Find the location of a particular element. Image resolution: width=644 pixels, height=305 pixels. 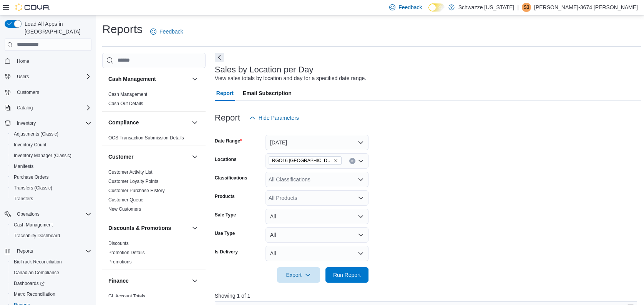

span: Transfers (Classic) is located at coordinates (33, 188).